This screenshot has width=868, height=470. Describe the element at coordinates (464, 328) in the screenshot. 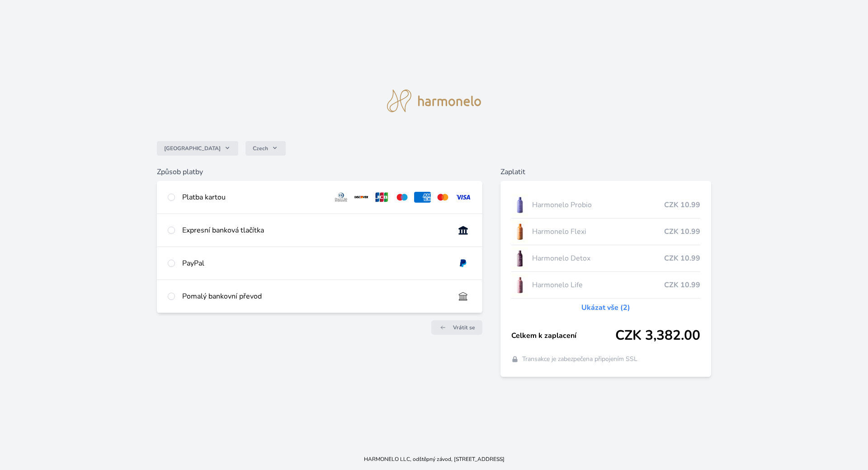

I see `span: Vrátit se` at that location.